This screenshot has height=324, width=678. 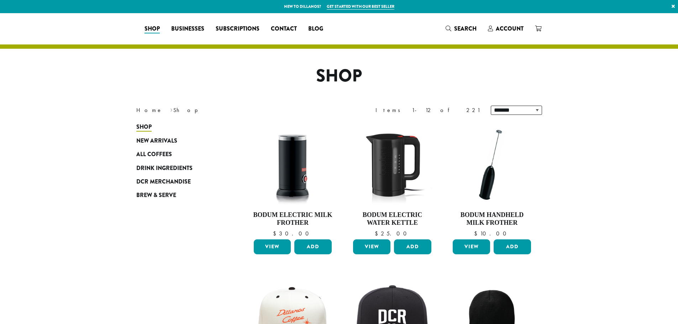 What do you see at coordinates (292, 233) in the screenshot?
I see `bdi: 30.00` at bounding box center [292, 233].